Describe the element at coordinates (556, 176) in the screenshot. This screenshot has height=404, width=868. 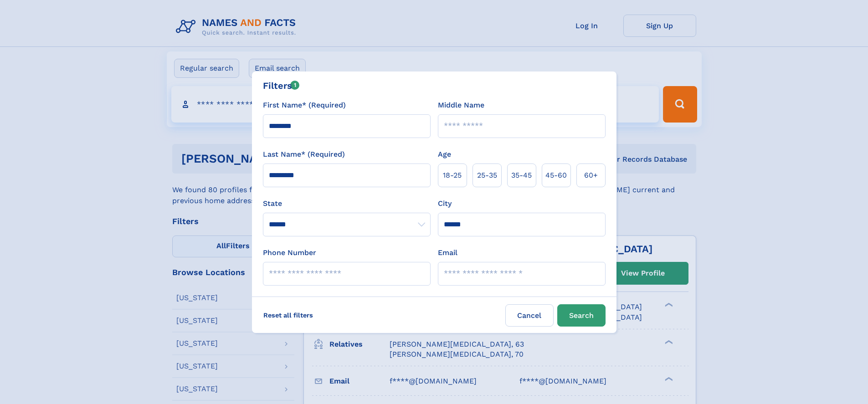
I see `span: 45‑60` at that location.